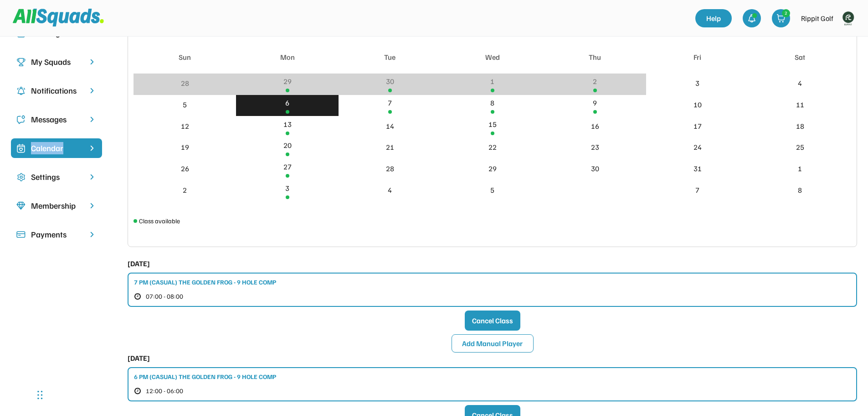 This screenshot has width=868, height=416. I want to click on div: 26, so click(185, 168).